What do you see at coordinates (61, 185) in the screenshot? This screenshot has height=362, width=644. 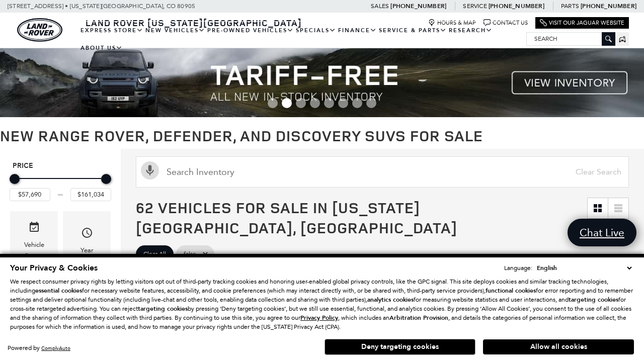 I see `div: Price` at bounding box center [61, 185].